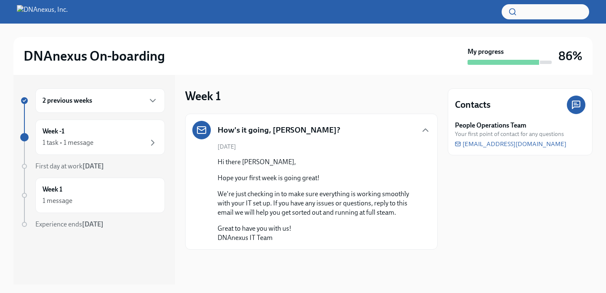  What do you see at coordinates (93, 137) in the screenshot?
I see `a: Week -11 task • 1 message` at bounding box center [93, 137].